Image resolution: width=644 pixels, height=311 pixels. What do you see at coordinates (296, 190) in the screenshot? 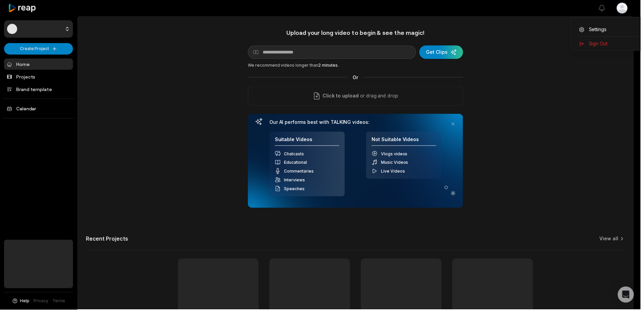
I see `span: Speeches` at bounding box center [296, 190].